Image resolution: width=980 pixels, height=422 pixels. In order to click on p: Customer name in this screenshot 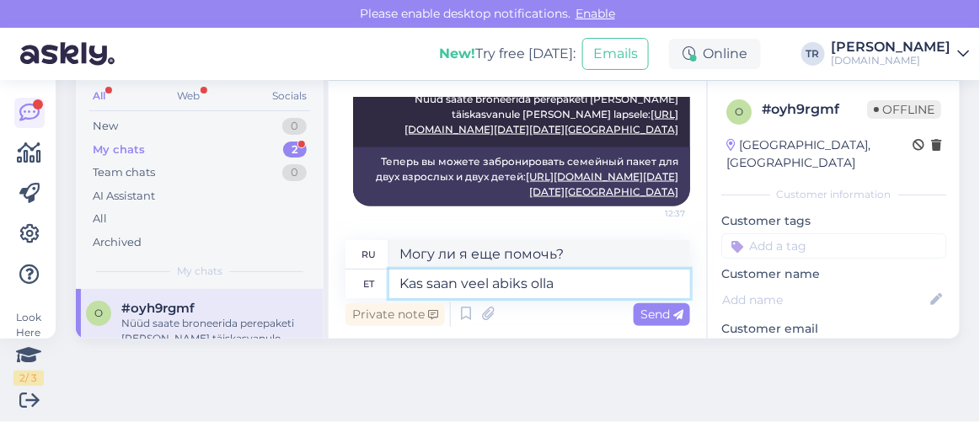, I will do `click(833, 274)`.